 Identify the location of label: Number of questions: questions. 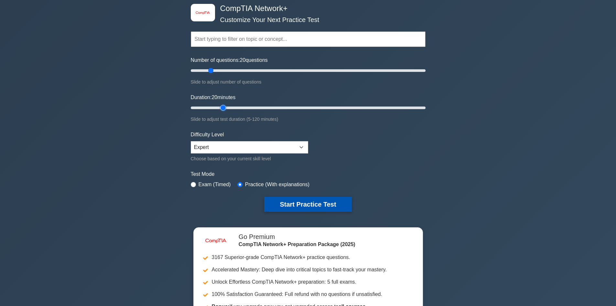
(229, 60).